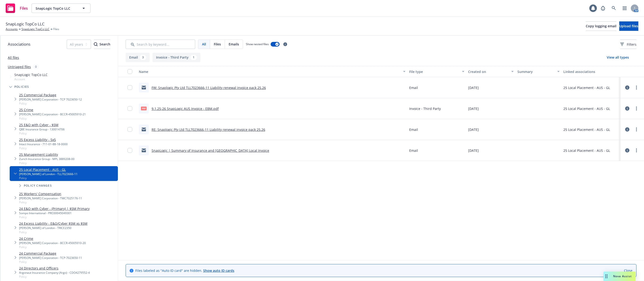  I want to click on span: Emails, so click(234, 44).